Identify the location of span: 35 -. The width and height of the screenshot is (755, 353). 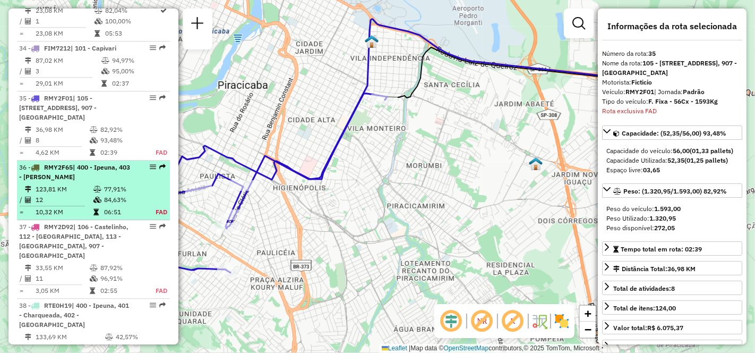
(58, 107).